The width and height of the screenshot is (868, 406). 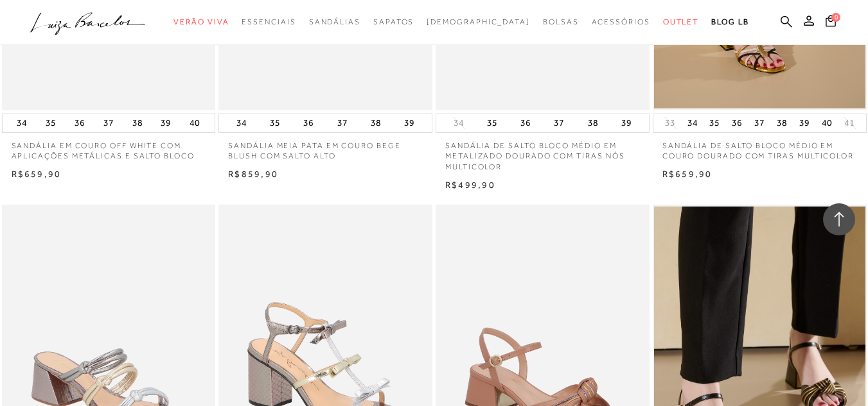 I want to click on span: Essenciais, so click(x=268, y=22).